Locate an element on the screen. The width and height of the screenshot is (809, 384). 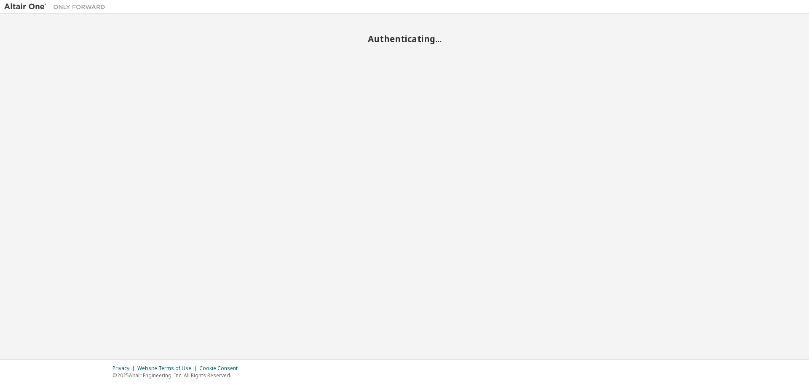
h2: Authenticating... is located at coordinates (405, 39).